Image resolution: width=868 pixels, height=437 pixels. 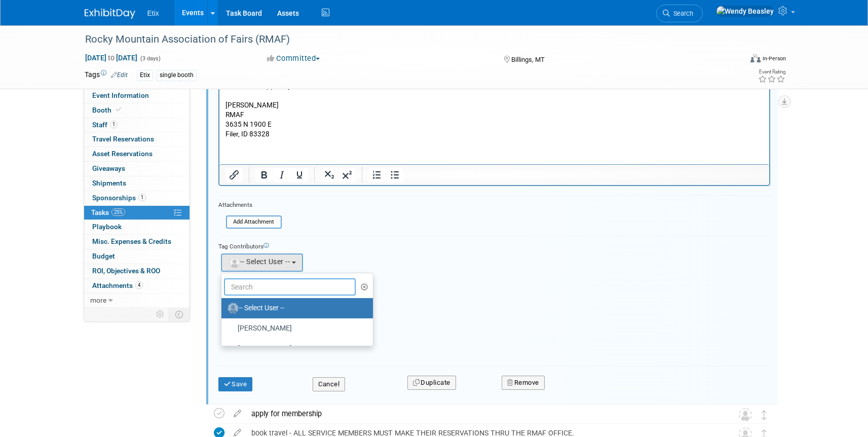 I want to click on img: Unassigned, so click(x=745, y=415).